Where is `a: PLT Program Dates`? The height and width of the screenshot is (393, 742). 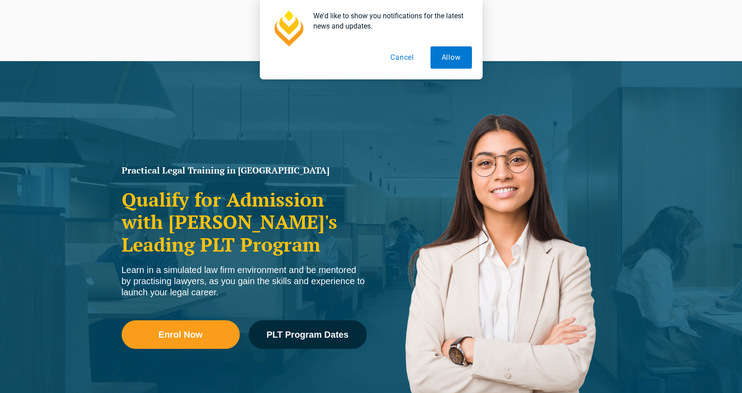
a: PLT Program Dates is located at coordinates (308, 334).